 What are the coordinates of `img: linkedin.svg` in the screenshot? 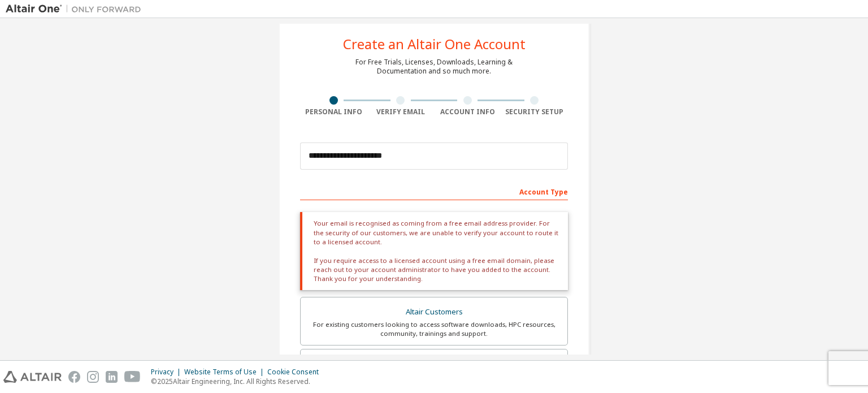 It's located at (111, 376).